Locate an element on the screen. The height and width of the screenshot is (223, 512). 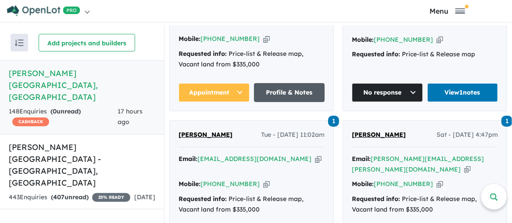
span: 1 is located at coordinates (334, 121).